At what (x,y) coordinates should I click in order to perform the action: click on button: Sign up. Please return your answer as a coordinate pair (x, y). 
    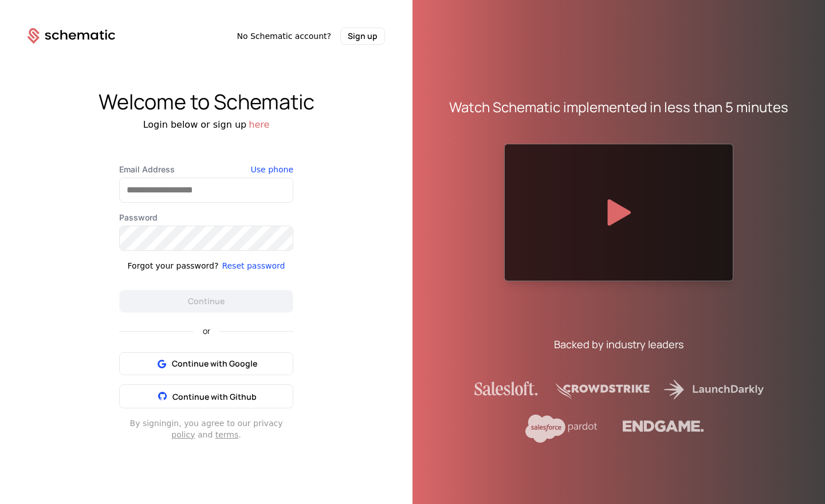
    Looking at the image, I should click on (363, 36).